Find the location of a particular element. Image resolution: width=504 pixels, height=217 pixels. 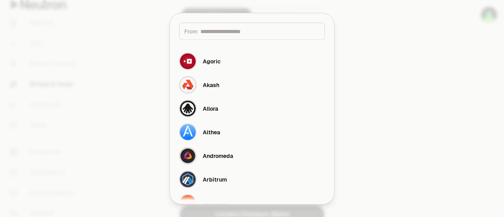

img: Arbitrum Logo is located at coordinates (188, 179).